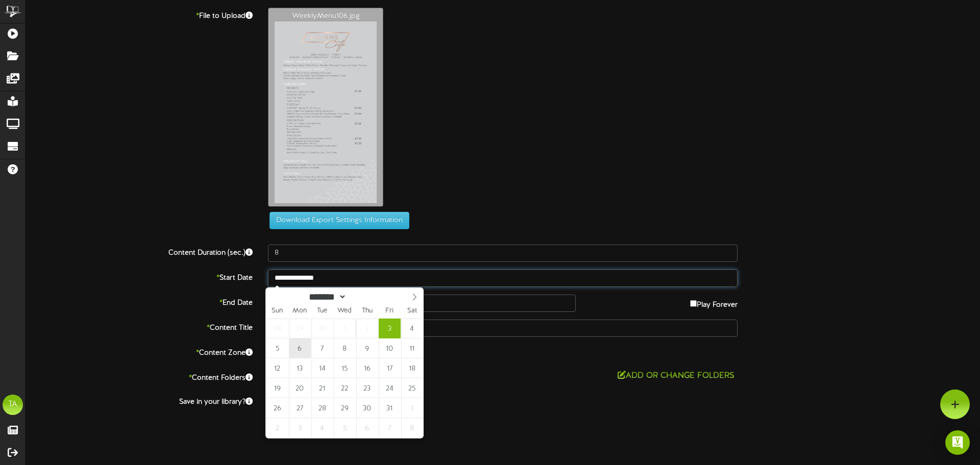 The width and height of the screenshot is (980, 465). I want to click on span: October 9, 2025, so click(367, 348).